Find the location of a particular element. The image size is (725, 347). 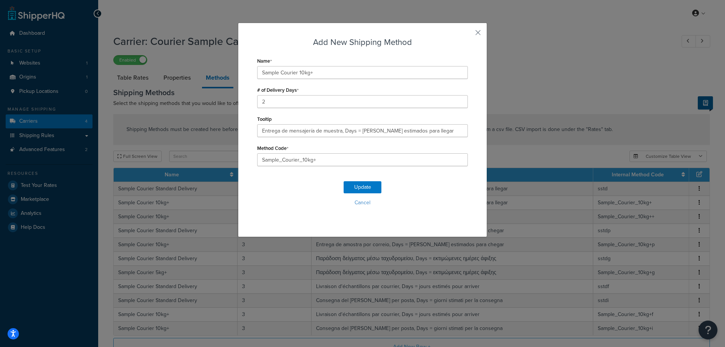

h3: Add New Shipping Method is located at coordinates (363, 42).